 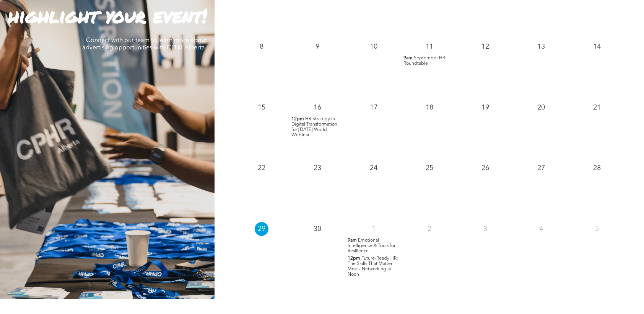 What do you see at coordinates (429, 108) in the screenshot?
I see `p: 18` at bounding box center [429, 108].